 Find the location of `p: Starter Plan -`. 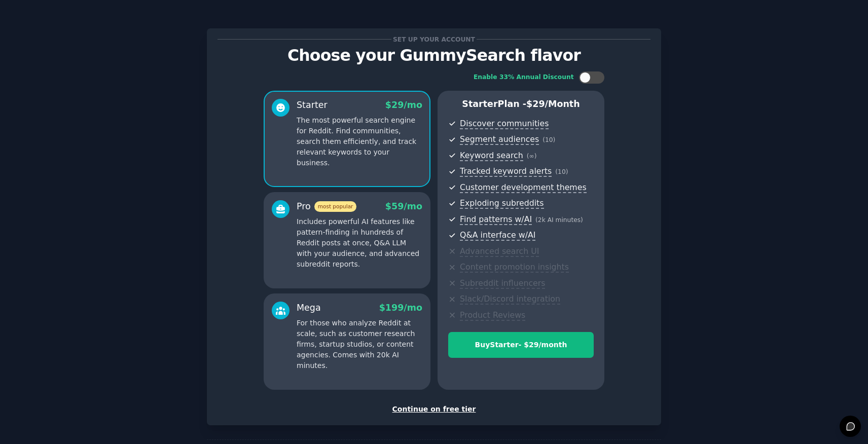

p: Starter Plan - is located at coordinates (521, 104).